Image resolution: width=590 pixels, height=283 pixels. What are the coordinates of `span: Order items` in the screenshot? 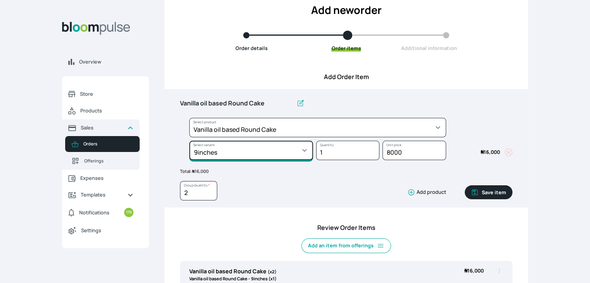 It's located at (346, 48).